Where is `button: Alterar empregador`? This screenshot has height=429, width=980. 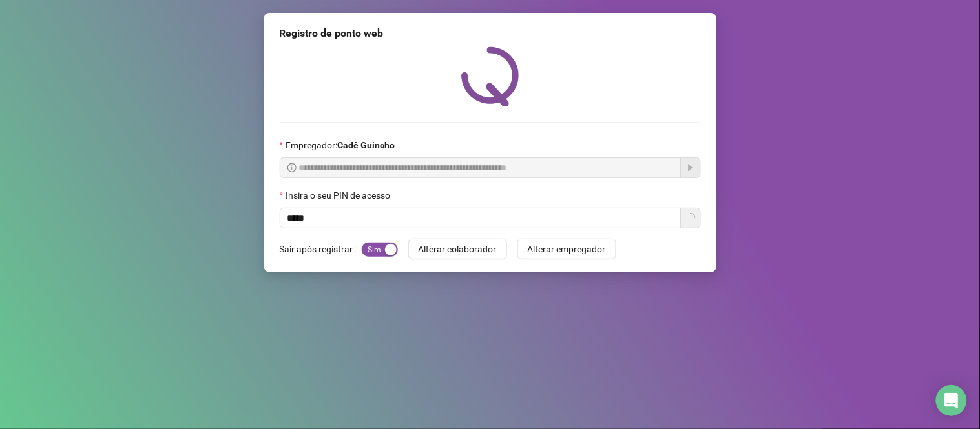 button: Alterar empregador is located at coordinates (566, 249).